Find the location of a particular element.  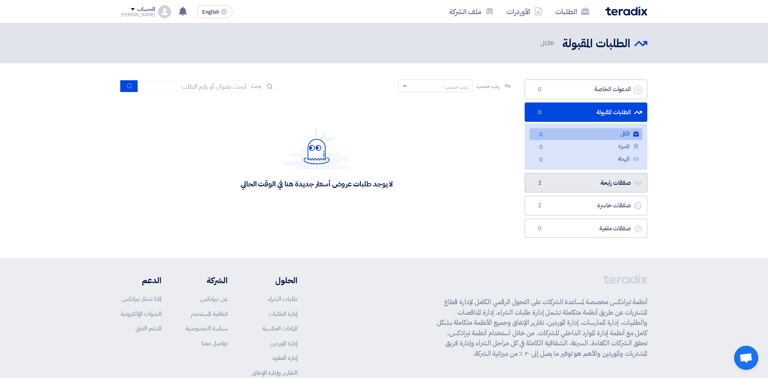

a: صفقات خاسرة2 is located at coordinates (586, 206).